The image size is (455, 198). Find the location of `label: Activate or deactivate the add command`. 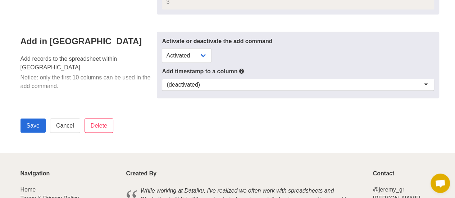

label: Activate or deactivate the add command is located at coordinates (298, 41).